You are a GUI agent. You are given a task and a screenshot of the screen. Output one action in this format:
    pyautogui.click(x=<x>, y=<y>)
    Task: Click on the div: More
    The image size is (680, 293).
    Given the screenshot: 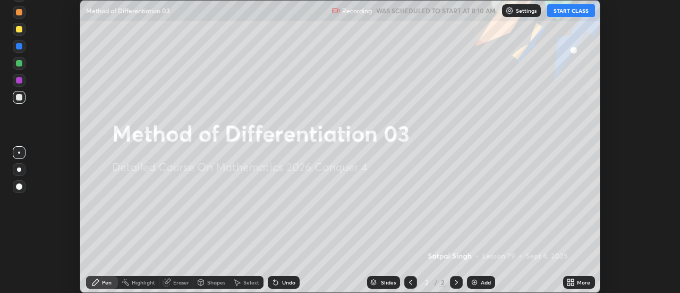 What is the action you would take?
    pyautogui.click(x=583, y=282)
    